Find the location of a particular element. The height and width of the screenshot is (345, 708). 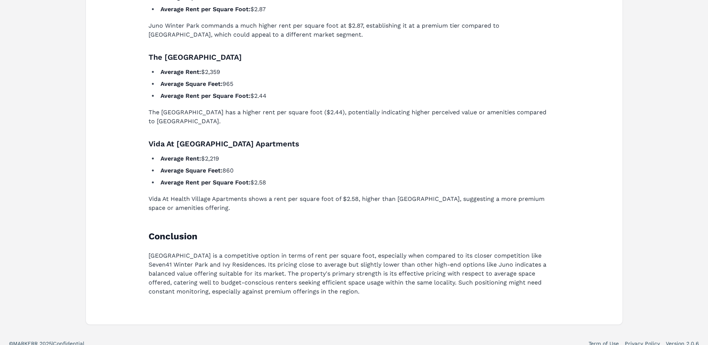

li: $2,219 is located at coordinates (354, 159).